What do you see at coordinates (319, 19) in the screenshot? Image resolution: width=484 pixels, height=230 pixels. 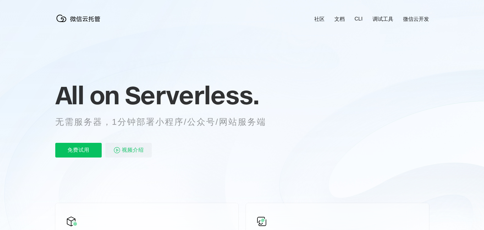 I see `a: 社区` at bounding box center [319, 19].